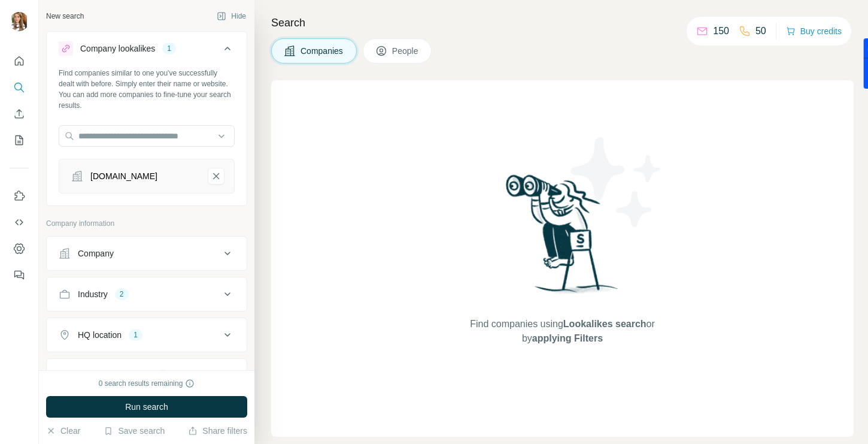 This screenshot has width=868, height=444. Describe the element at coordinates (63, 431) in the screenshot. I see `button: Clear` at that location.